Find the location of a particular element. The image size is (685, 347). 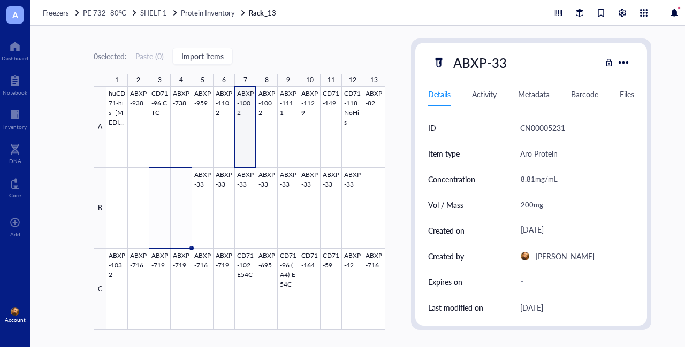

a: SHELF 1Protein Inventory is located at coordinates (193, 13).